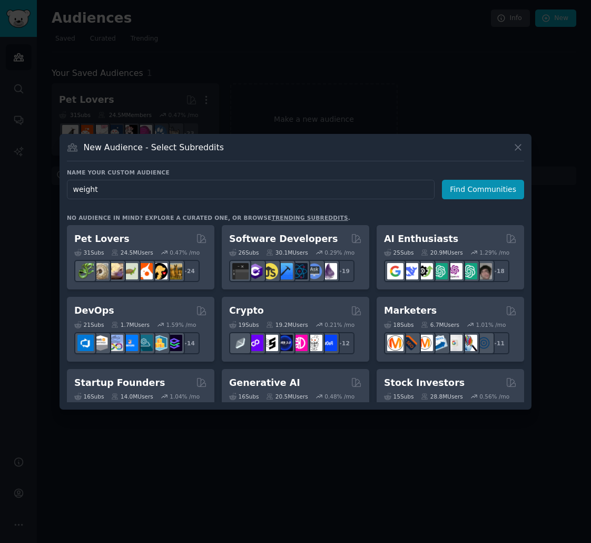 The width and height of the screenshot is (591, 543). I want to click on img: AItoolsCatalog, so click(425, 271).